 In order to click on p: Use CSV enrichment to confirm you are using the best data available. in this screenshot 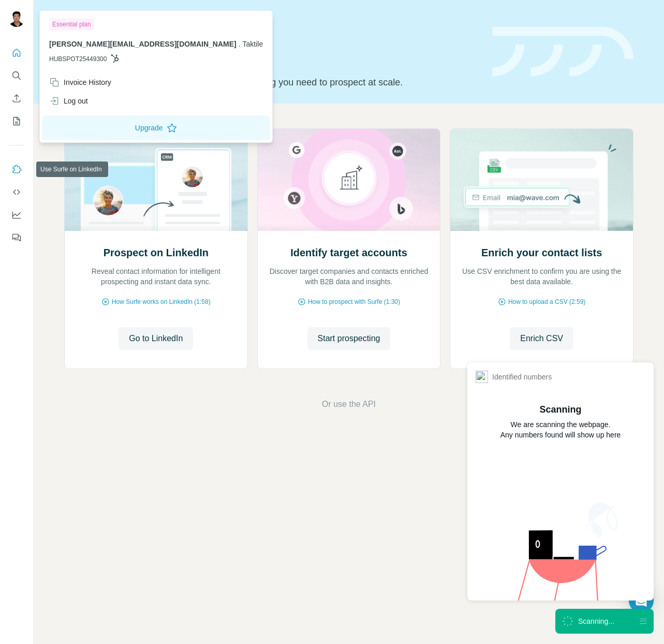, I will do `click(541, 276)`.